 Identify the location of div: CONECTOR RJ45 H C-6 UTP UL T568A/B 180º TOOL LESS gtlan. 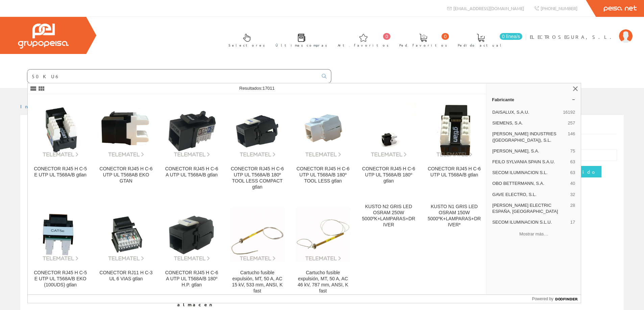
(323, 175).